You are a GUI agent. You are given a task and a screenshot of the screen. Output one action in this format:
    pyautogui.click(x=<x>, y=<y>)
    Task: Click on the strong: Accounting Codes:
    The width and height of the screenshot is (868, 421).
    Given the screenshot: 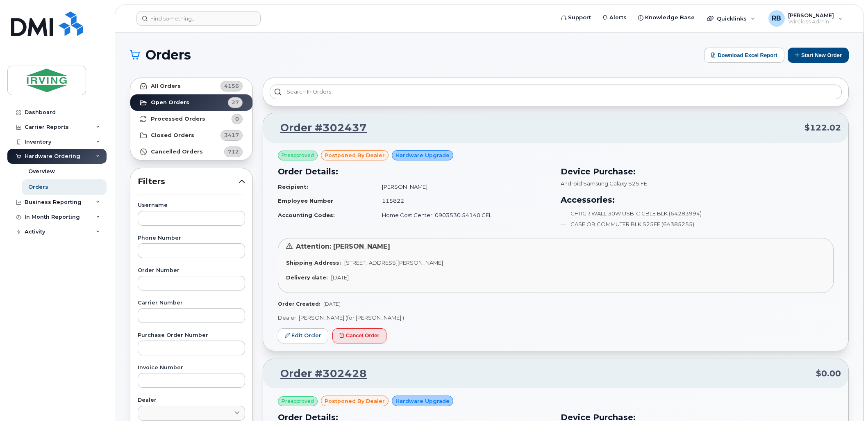 What is the action you would take?
    pyautogui.click(x=306, y=215)
    